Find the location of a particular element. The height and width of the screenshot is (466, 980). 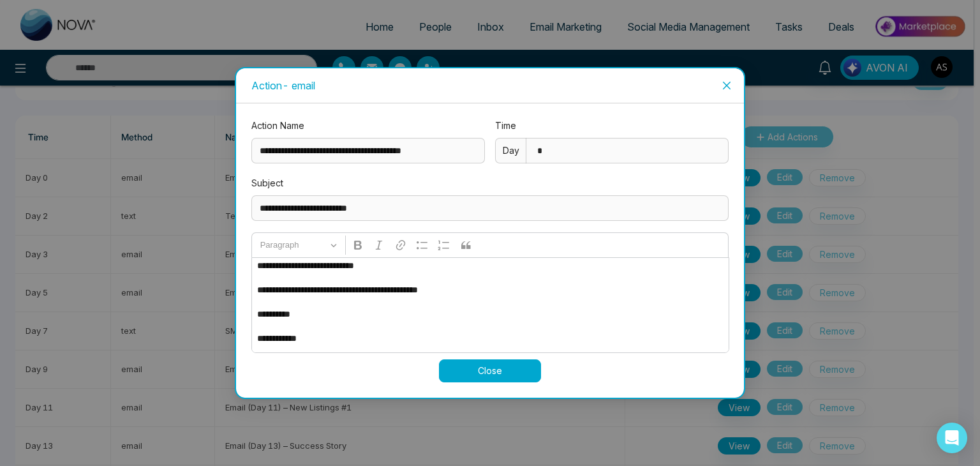

div: Editor toolbar is located at coordinates (490, 245).